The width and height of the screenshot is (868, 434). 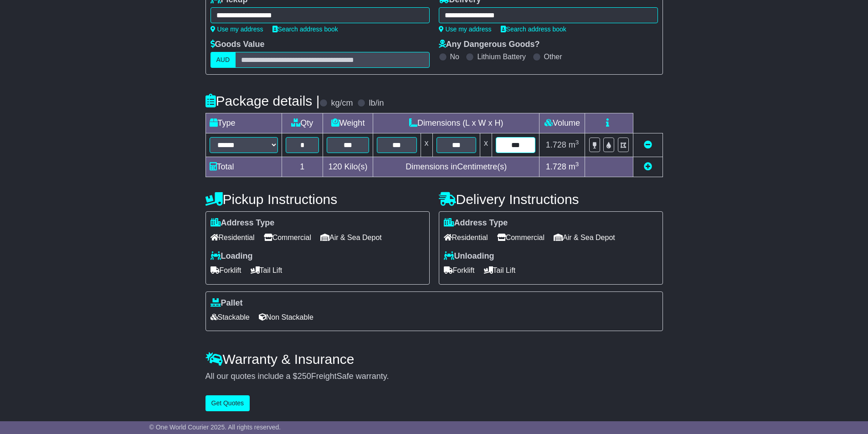 What do you see at coordinates (469, 257) in the screenshot?
I see `label: Unloading` at bounding box center [469, 257].